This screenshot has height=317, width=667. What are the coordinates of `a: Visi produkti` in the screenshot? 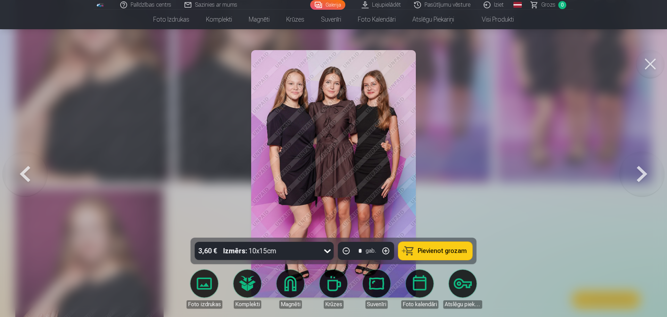 It's located at (492, 19).